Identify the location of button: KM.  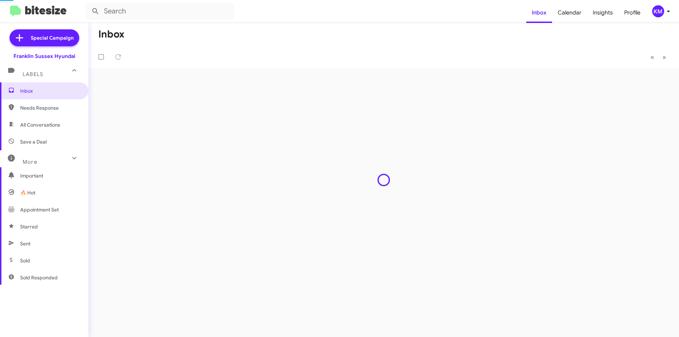
(659, 11).